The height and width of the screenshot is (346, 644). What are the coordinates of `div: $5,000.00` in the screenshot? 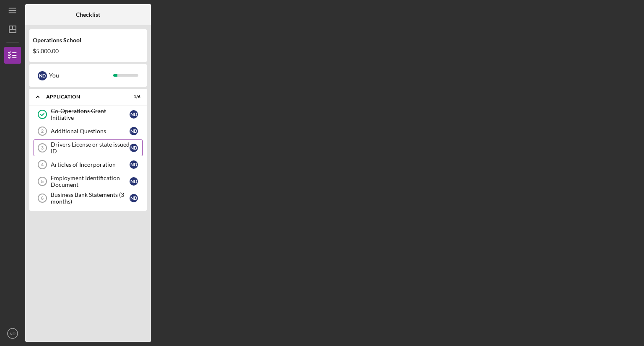 It's located at (88, 51).